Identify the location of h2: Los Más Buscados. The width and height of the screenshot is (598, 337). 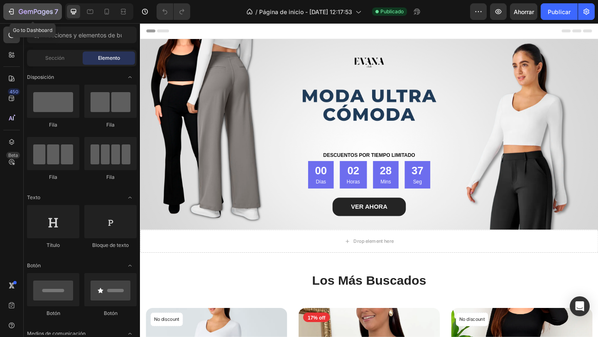
(249, 280).